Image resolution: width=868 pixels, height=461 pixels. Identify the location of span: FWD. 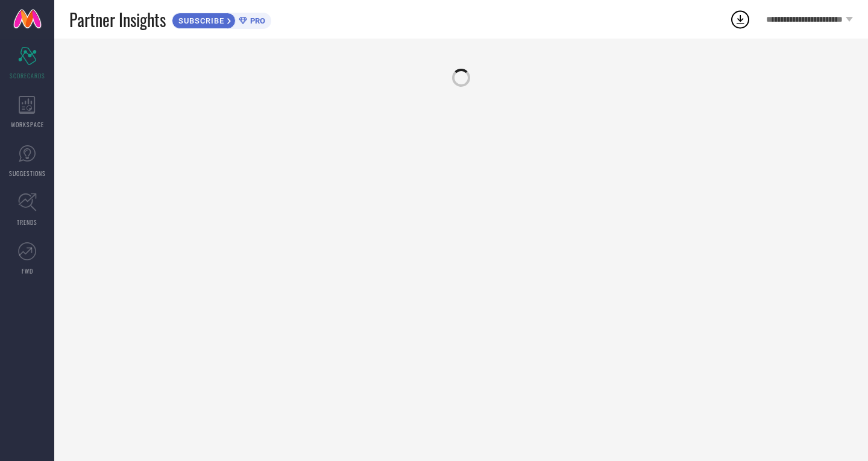
(27, 270).